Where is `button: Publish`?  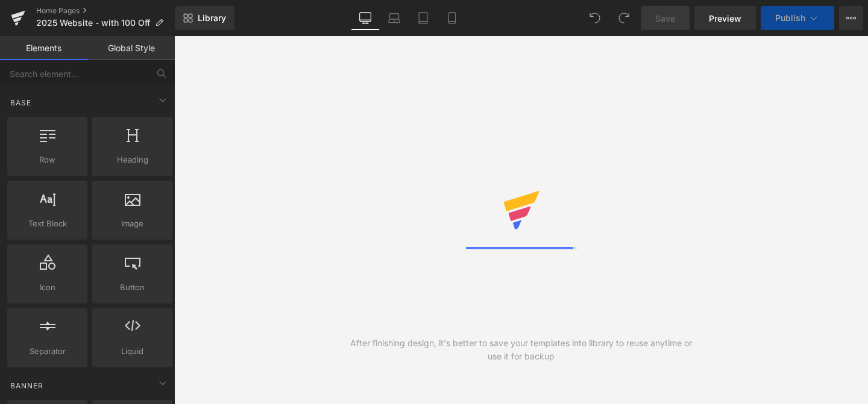 button: Publish is located at coordinates (797, 18).